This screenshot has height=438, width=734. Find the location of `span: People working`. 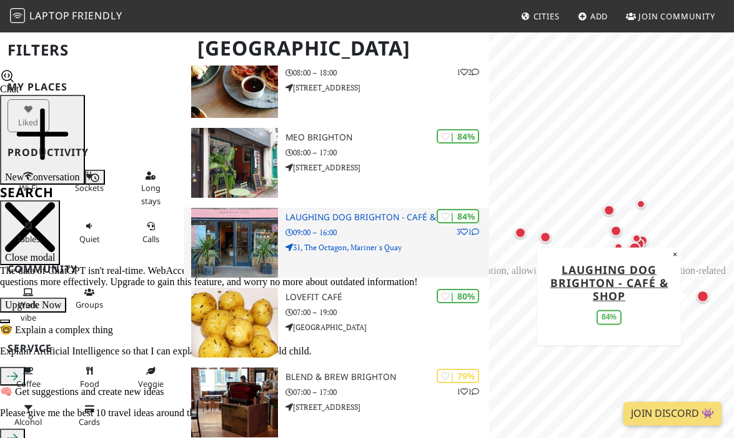

span: People working is located at coordinates (28, 311).